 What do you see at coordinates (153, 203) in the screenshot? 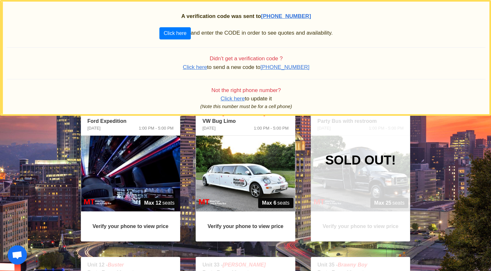
I see `strong: Max 12` at bounding box center [153, 203].